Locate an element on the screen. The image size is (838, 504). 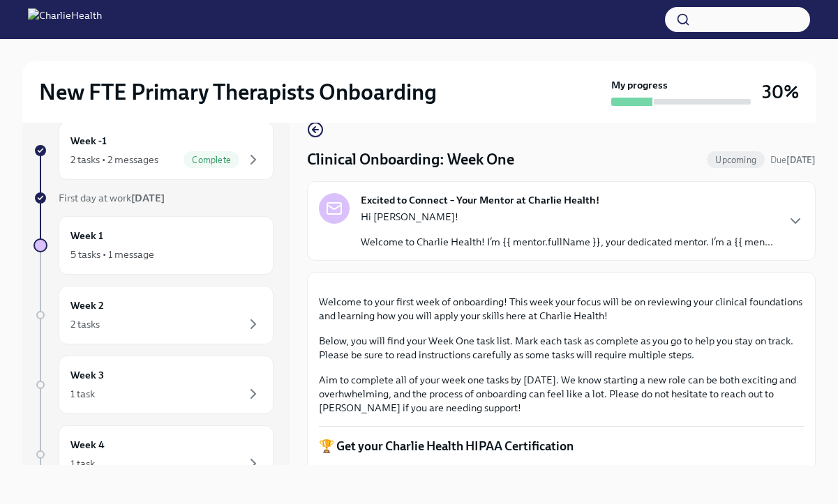
span: First day at work is located at coordinates (112, 198).